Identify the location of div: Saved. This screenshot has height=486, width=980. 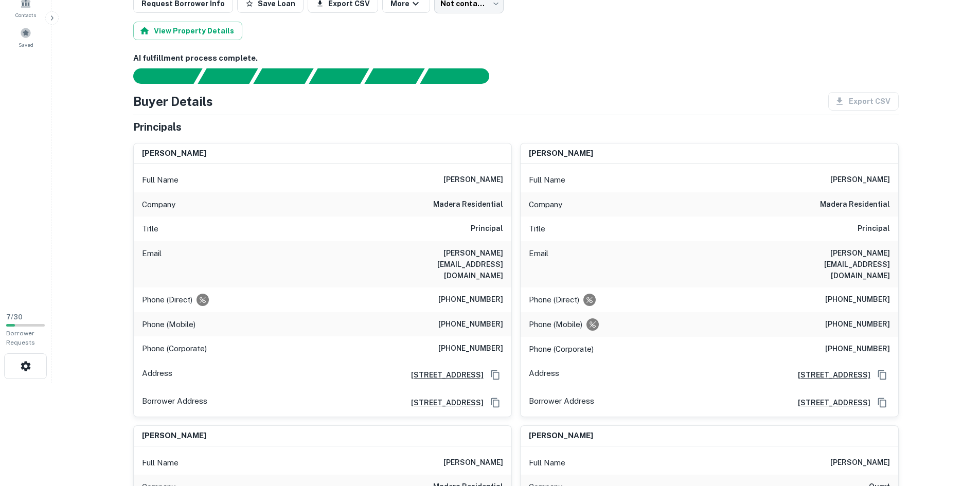
(25, 37).